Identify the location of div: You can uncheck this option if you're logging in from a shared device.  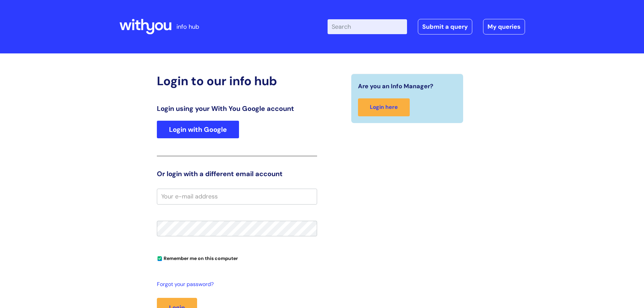
(237, 258).